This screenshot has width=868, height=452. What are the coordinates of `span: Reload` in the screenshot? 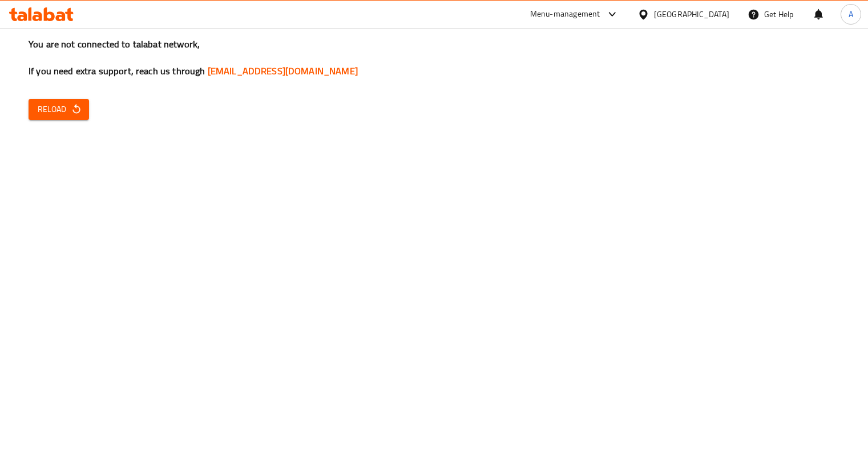 It's located at (59, 109).